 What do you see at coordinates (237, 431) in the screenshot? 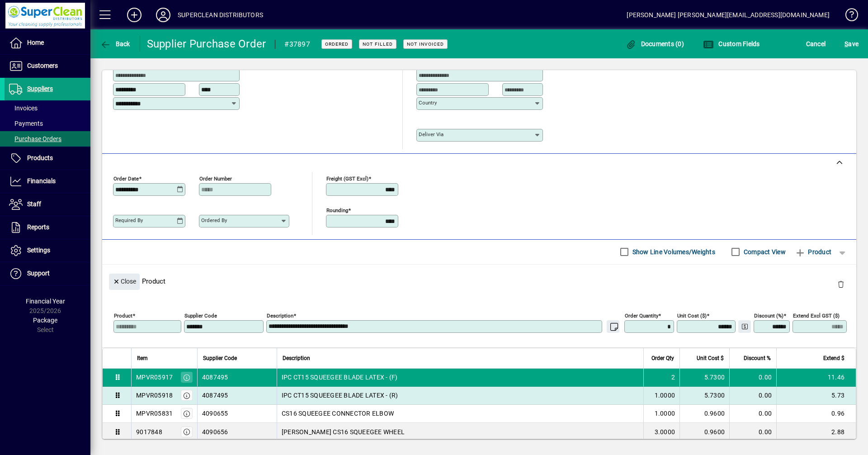
I see `td: 4090656` at bounding box center [237, 431].